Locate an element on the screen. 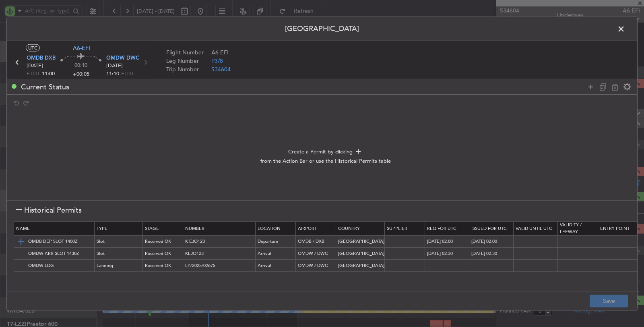 This screenshot has height=327, width=644. th: Valid Until Utc is located at coordinates (536, 228).